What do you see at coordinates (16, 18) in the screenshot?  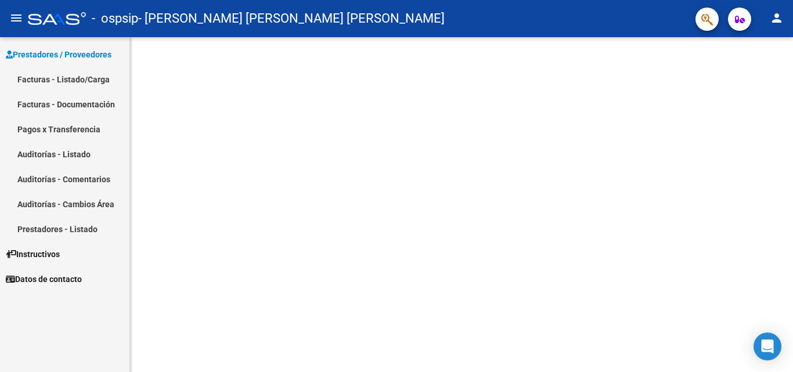 I see `mat-icon: menu` at bounding box center [16, 18].